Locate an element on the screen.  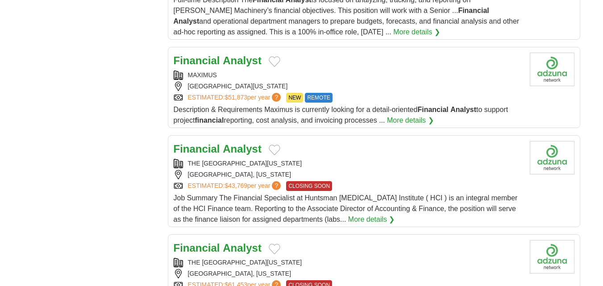
span: CLOSING SOON is located at coordinates (309, 186).